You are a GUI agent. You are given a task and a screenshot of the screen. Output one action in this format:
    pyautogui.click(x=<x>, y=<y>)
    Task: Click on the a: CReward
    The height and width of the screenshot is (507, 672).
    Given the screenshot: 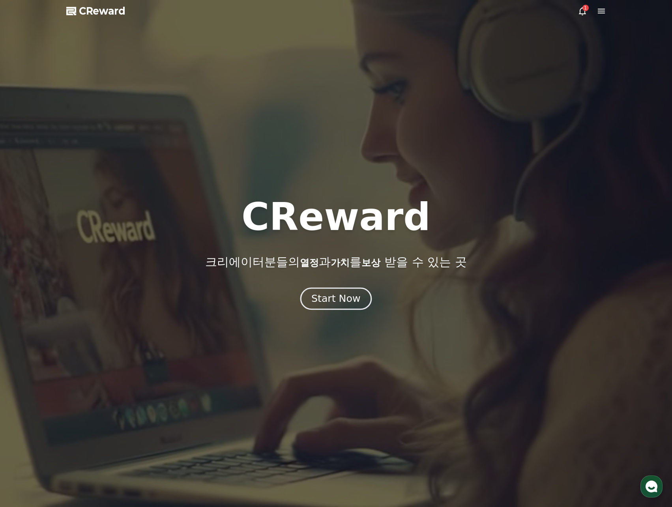 What is the action you would take?
    pyautogui.click(x=96, y=11)
    